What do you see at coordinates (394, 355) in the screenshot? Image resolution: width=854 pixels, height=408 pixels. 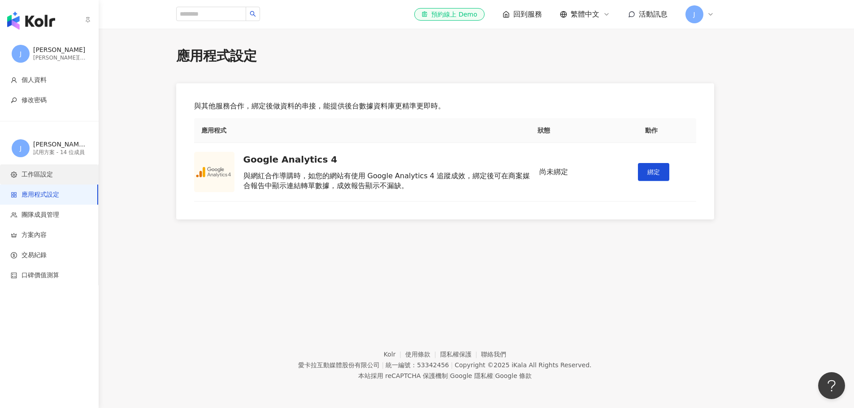 I see `a: Kolr` at bounding box center [394, 355].